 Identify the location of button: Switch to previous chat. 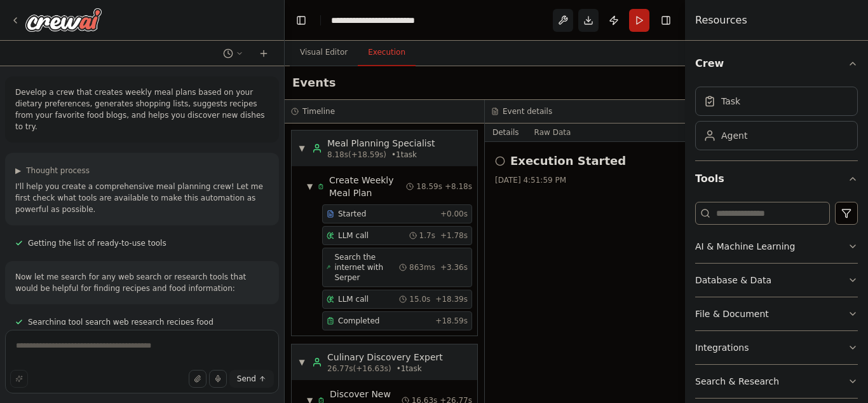
(233, 53).